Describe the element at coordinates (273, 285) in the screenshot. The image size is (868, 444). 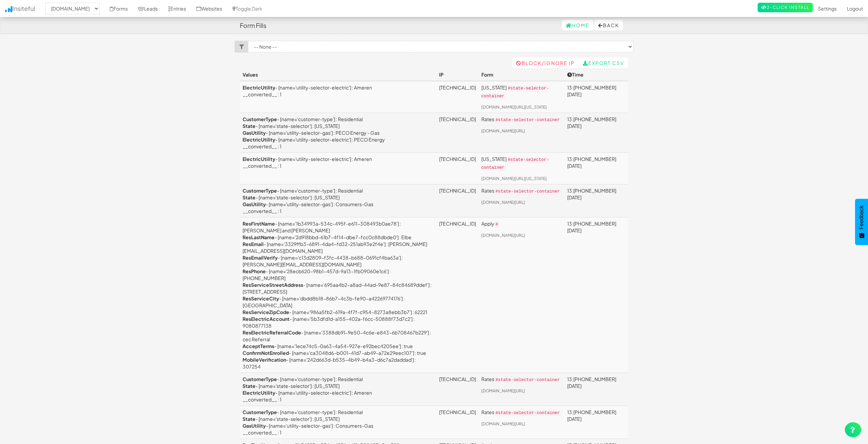
I see `a: ResServiceStreetAddress` at that location.